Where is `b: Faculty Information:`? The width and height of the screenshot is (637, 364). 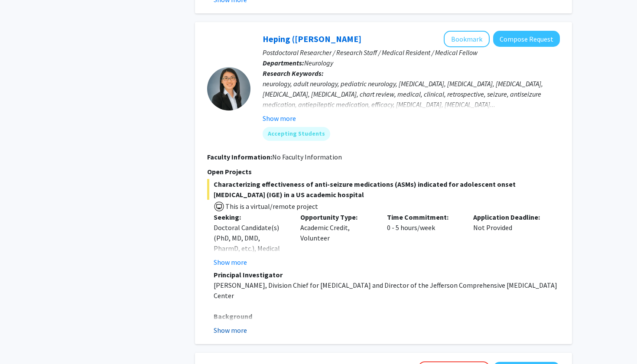
b: Faculty Information: is located at coordinates (240, 157).